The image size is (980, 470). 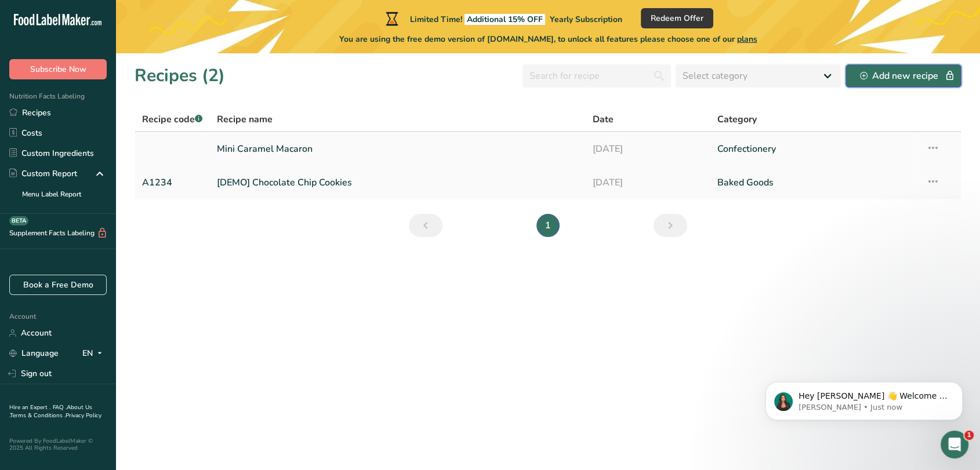 I want to click on button: Add new recipe, so click(x=904, y=76).